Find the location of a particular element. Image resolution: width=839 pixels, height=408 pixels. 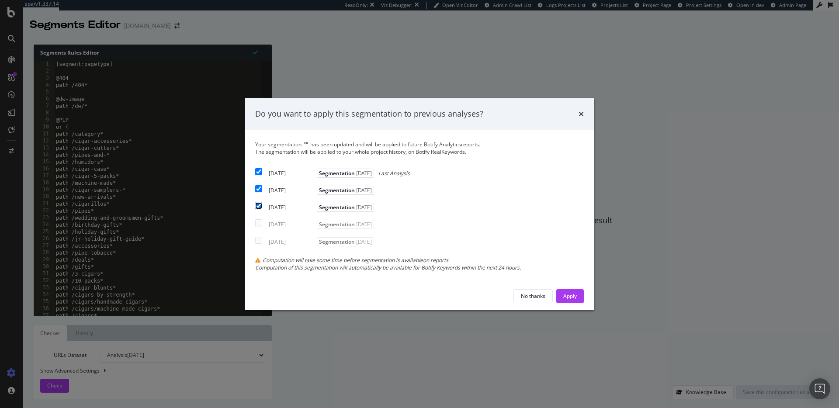

span: Computation will take some time before segmentation is available on reports. is located at coordinates (356, 260).